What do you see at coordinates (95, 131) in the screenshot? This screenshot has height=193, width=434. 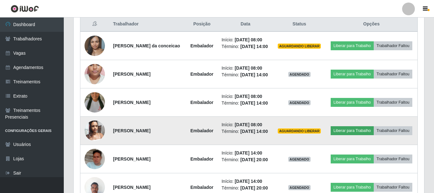 I see `img: 1746567604530.jpeg` at bounding box center [95, 131].